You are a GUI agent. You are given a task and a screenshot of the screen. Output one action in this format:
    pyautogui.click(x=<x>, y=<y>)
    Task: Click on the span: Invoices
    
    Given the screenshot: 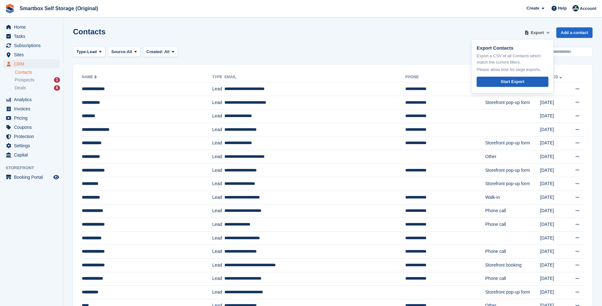 What is the action you would take?
    pyautogui.click(x=33, y=109)
    